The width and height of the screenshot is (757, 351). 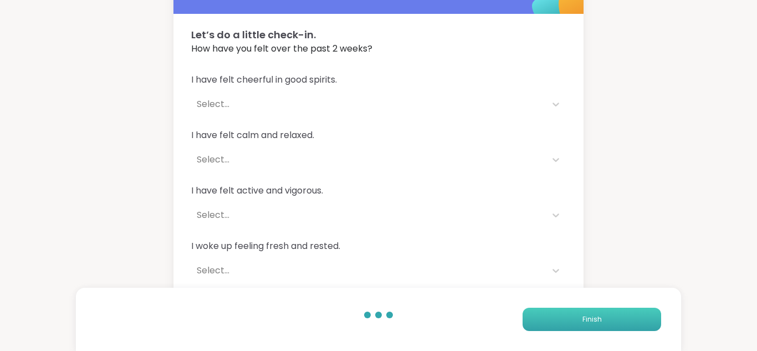 I want to click on button: Finish, so click(x=592, y=319).